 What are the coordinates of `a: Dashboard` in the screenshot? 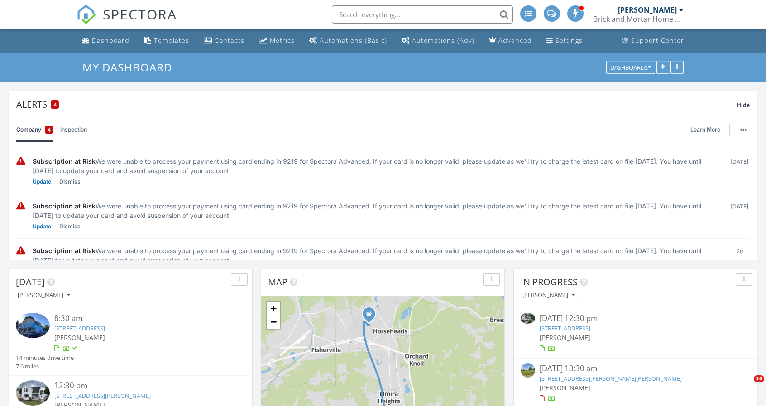 It's located at (105, 41).